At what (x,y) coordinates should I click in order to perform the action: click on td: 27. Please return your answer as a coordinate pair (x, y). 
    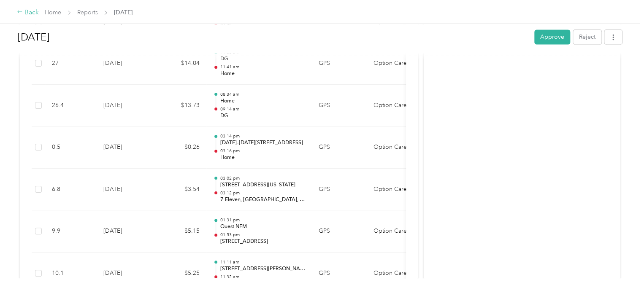
    Looking at the image, I should click on (71, 64).